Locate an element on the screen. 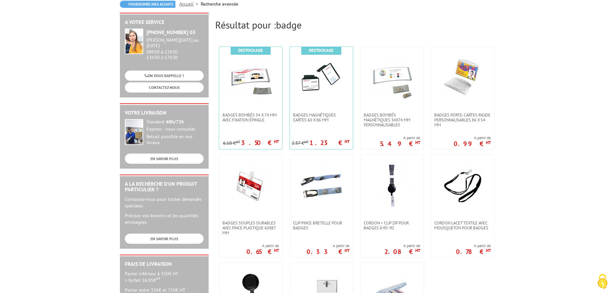  span: Badges souples durables avec pince plastique 60x87 mm is located at coordinates (251, 228).